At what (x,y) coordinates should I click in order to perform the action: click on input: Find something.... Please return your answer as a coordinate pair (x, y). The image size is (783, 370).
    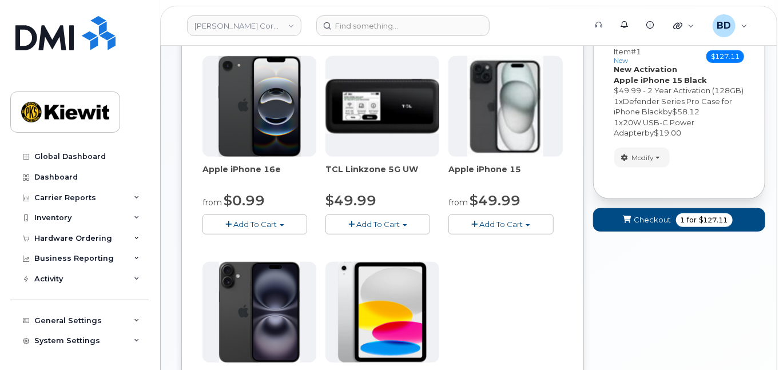
    Looking at the image, I should click on (403, 26).